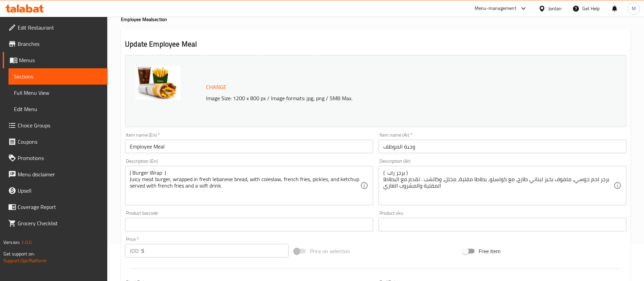 The height and width of the screenshot is (281, 644). Describe the element at coordinates (216, 87) in the screenshot. I see `span: Change` at that location.